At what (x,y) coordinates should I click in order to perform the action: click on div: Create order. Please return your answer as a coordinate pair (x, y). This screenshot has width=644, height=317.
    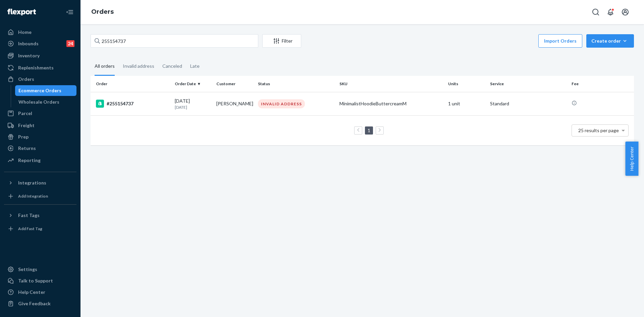
    Looking at the image, I should click on (610, 41).